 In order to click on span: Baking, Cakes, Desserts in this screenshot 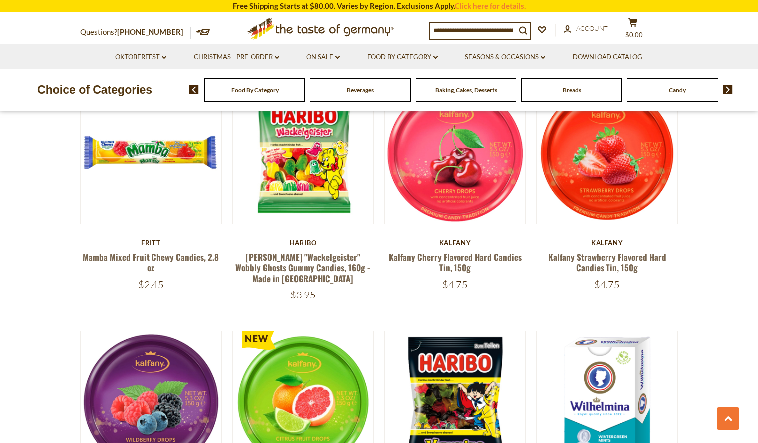, I will do `click(466, 90)`.